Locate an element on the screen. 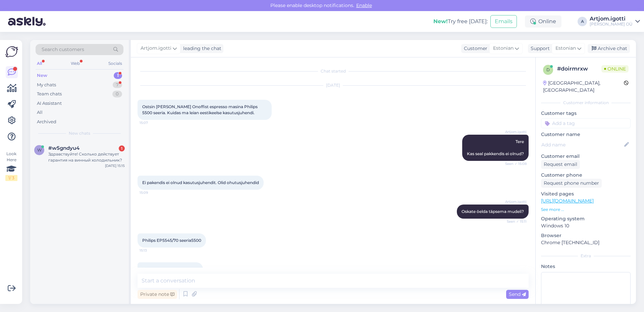 The width and height of the screenshot is (644, 312). p: Customer phone is located at coordinates (586, 175).